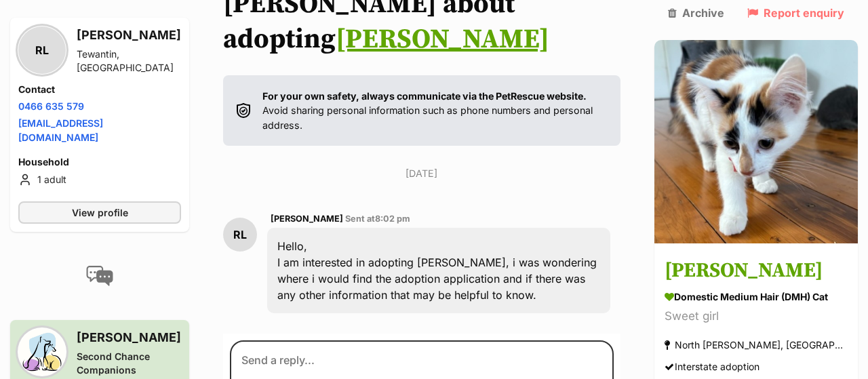 The width and height of the screenshot is (868, 379). I want to click on a: Archive, so click(695, 13).